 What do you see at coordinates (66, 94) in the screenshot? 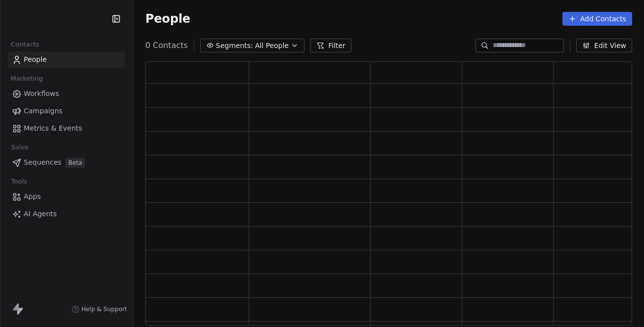
I see `a: Workflows` at bounding box center [66, 94].